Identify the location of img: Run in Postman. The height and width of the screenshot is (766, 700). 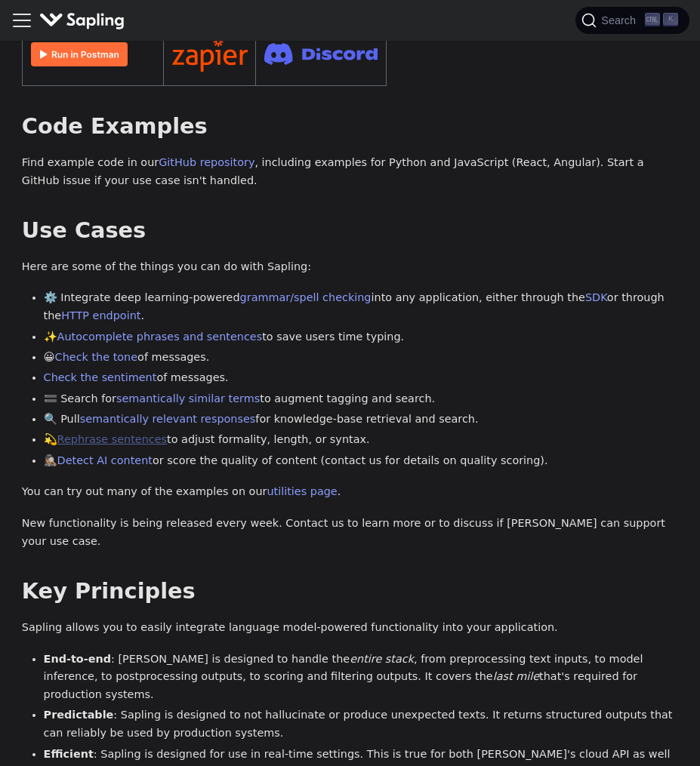
(79, 54).